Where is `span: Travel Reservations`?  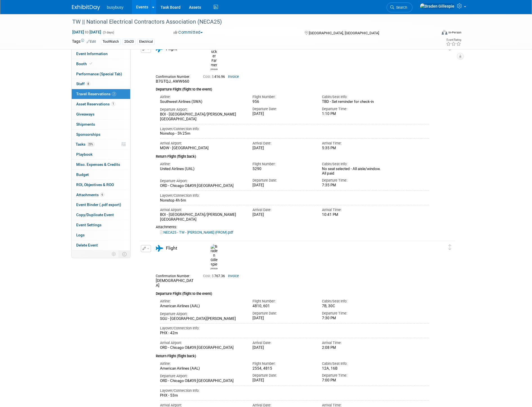
span: Travel Reservations is located at coordinates (96, 94).